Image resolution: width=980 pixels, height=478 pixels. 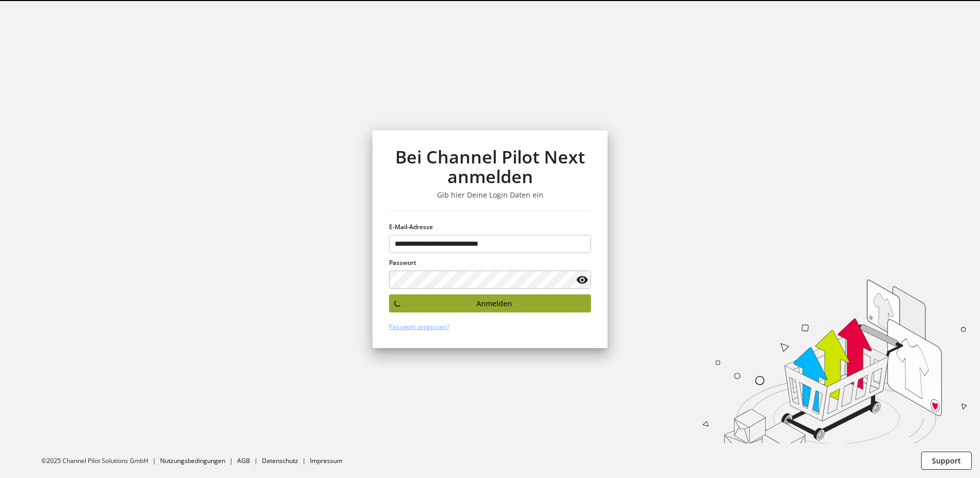 I want to click on span: E-Mail-Adresse, so click(x=411, y=226).